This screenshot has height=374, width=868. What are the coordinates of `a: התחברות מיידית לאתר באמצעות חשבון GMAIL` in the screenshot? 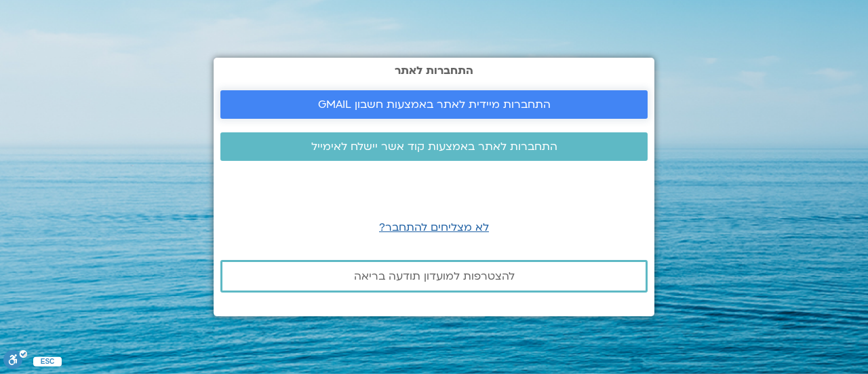 It's located at (434, 104).